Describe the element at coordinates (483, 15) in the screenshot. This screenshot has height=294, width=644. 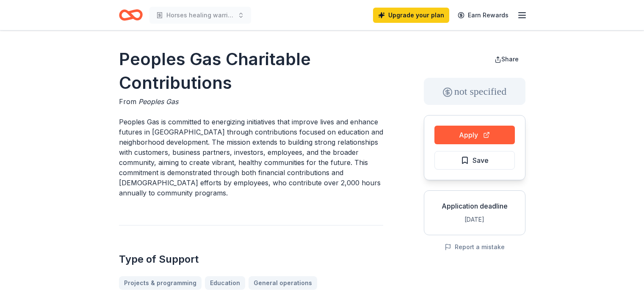
I see `a: Earn Rewards` at that location.